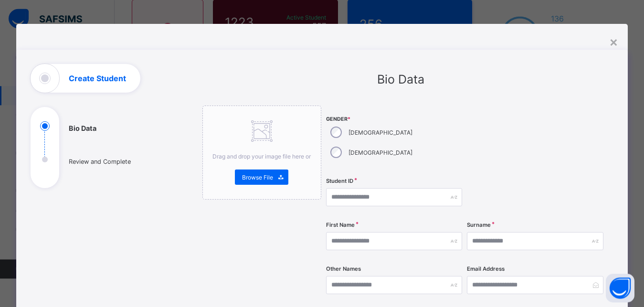 The height and width of the screenshot is (307, 644). What do you see at coordinates (257, 177) in the screenshot?
I see `span: Browse File` at bounding box center [257, 177].